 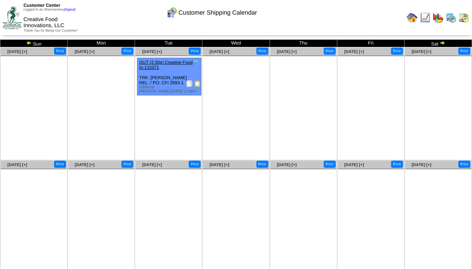 What do you see at coordinates (443, 43) in the screenshot?
I see `img: arrowright.gif` at bounding box center [443, 43].